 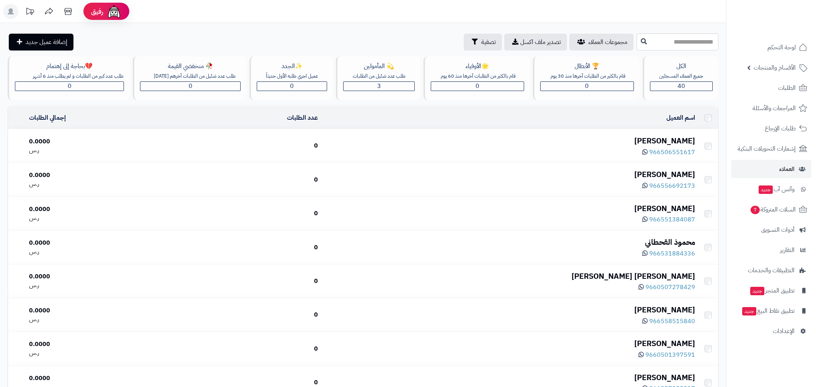 What do you see at coordinates (541, 42) in the screenshot?
I see `span: تصدير ملف اكسل` at bounding box center [541, 42].